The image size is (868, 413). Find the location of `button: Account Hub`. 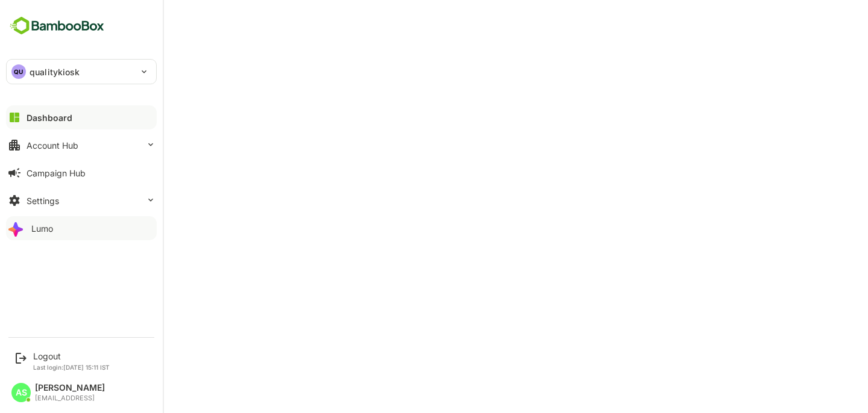

button: Account Hub is located at coordinates (82, 145).